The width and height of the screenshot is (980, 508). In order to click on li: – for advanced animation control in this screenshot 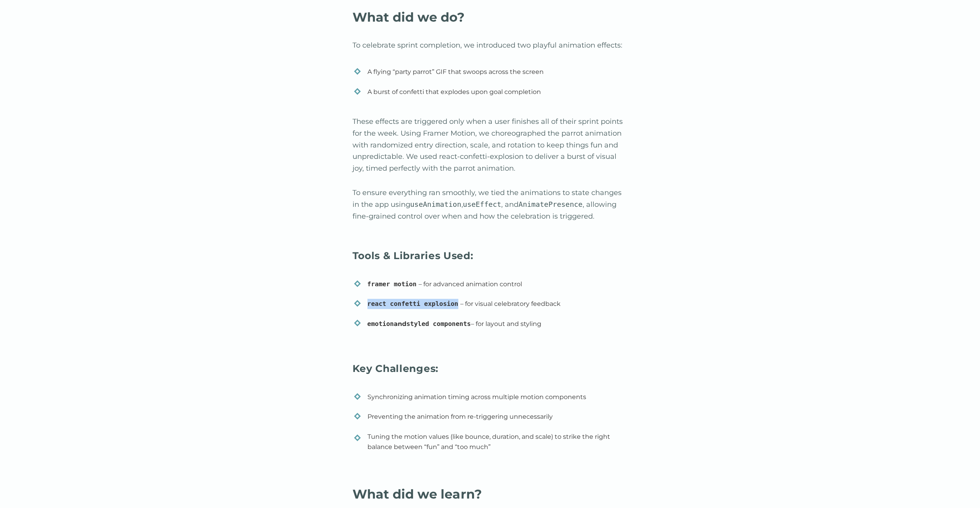, I will do `click(492, 286)`.